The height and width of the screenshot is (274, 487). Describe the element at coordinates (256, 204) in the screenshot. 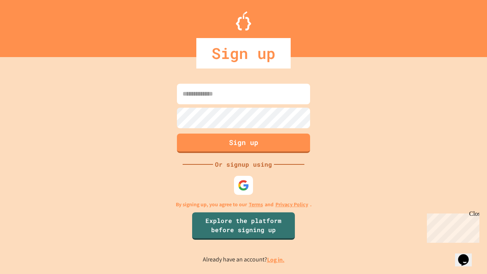

I see `a: Terms` at that location.